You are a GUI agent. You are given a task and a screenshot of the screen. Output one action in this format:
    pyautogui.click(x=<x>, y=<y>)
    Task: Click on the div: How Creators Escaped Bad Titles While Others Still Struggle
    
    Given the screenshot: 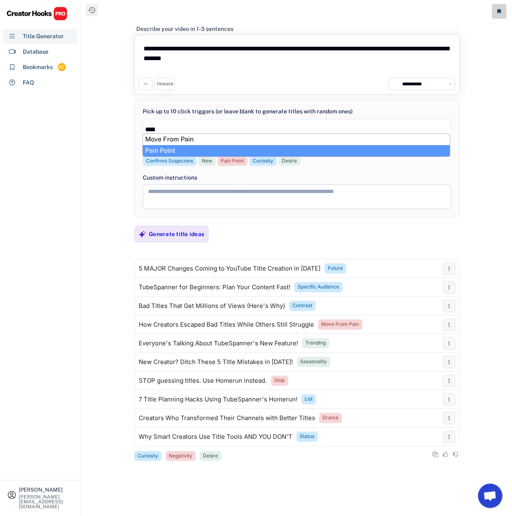 What is the action you would take?
    pyautogui.click(x=226, y=325)
    